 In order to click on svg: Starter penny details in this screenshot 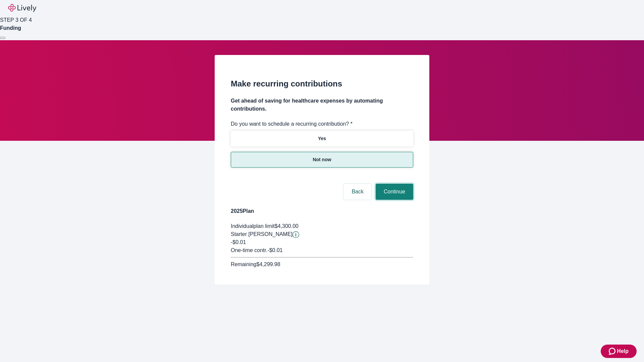, I will do `click(296, 235)`.